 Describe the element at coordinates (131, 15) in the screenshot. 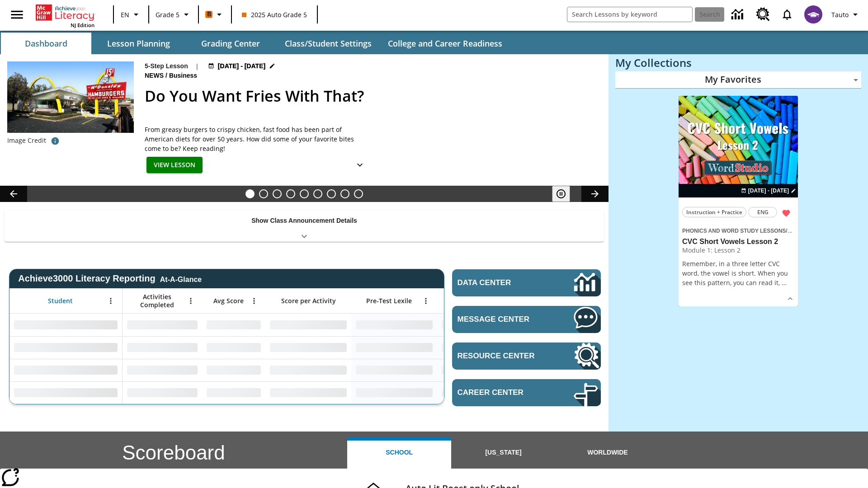

I see `button: Language: EN, Select a language` at that location.